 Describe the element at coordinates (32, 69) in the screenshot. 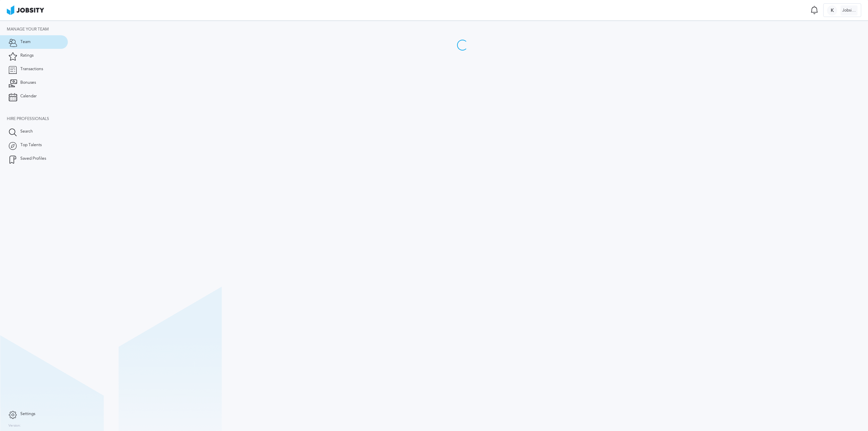

I see `span: Transactions` at that location.